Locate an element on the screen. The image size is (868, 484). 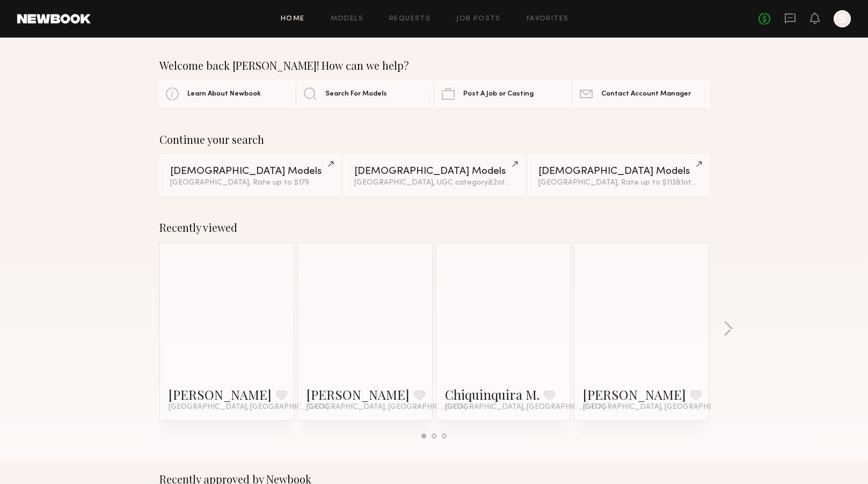
a: Requests is located at coordinates (410, 19).